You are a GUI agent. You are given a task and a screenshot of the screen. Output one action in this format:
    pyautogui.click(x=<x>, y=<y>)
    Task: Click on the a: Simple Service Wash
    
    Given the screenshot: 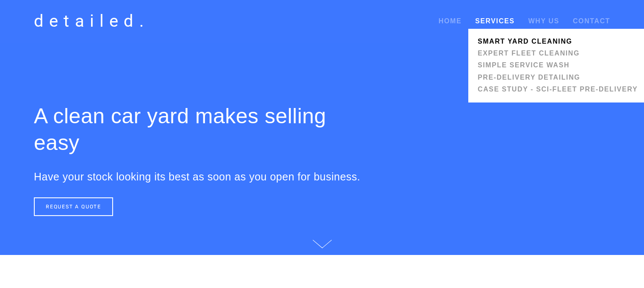 What is the action you would take?
    pyautogui.click(x=558, y=65)
    